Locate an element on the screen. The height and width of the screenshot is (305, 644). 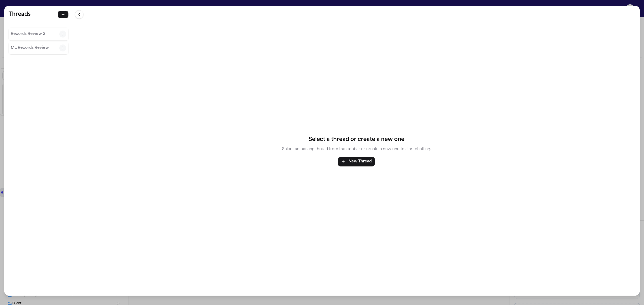
button: Select thread: Records Review 2 is located at coordinates (35, 34).